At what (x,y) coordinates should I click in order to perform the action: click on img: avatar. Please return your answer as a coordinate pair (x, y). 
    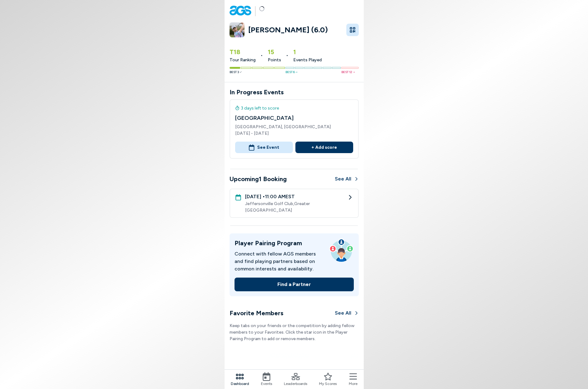
    Looking at the image, I should click on (237, 30).